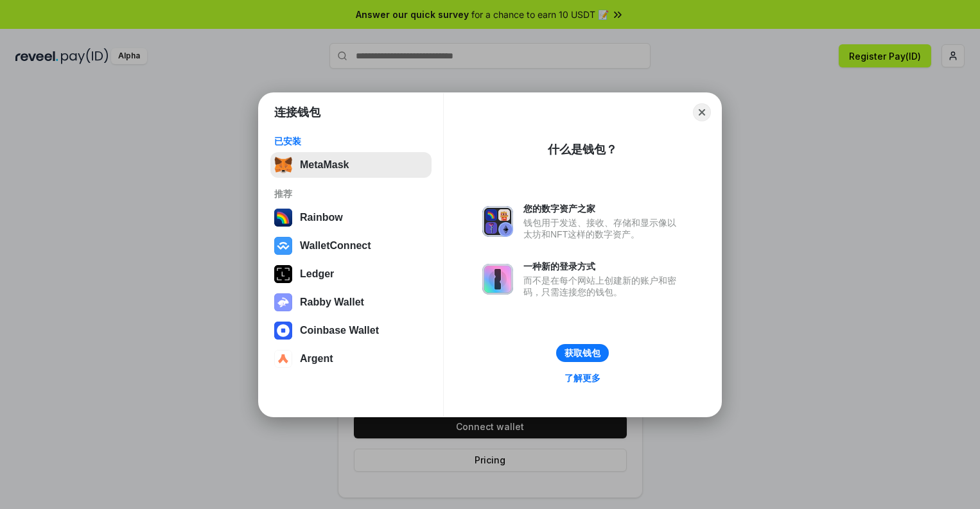 This screenshot has height=509, width=980. Describe the element at coordinates (350, 194) in the screenshot. I see `div: 推荐` at that location.